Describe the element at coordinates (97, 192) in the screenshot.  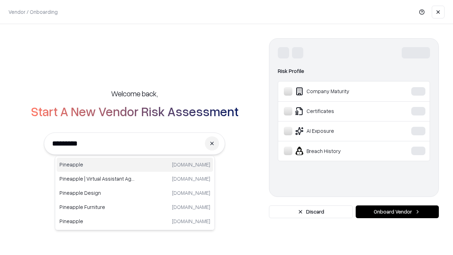
I see `p: Pineapple Design` at that location.